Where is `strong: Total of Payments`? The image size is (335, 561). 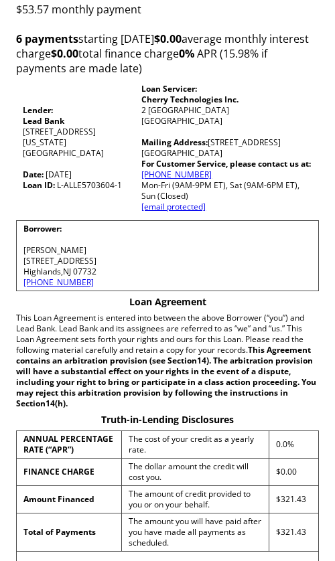
strong: Total of Payments is located at coordinates (60, 532).